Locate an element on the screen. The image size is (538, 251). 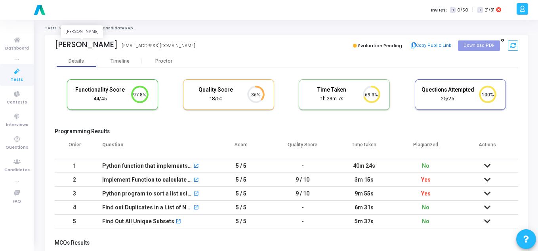
div: 18/50 is located at coordinates (216, 99).